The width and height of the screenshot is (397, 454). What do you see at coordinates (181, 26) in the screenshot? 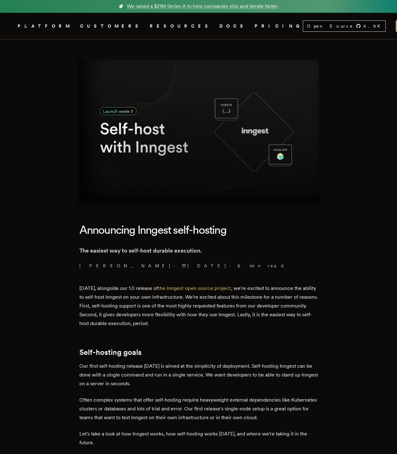
I see `button: RESOURCES` at bounding box center [181, 26].